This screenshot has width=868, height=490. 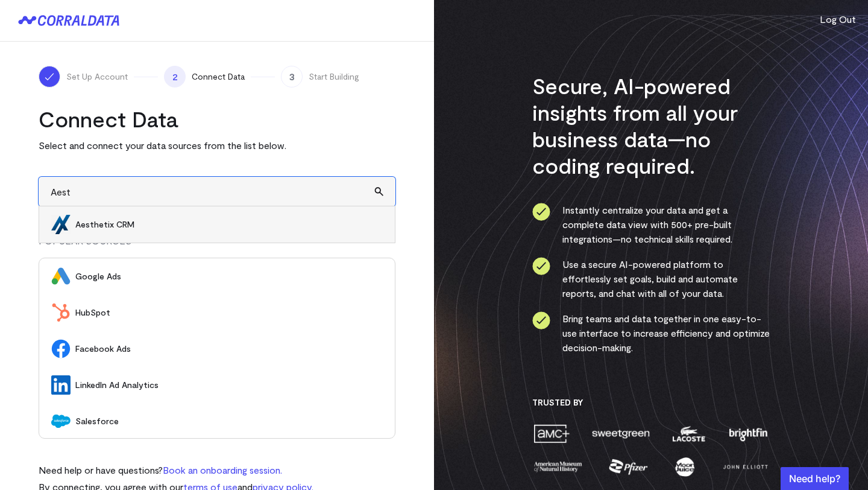 What do you see at coordinates (217, 119) in the screenshot?
I see `h2: Connect Data` at bounding box center [217, 119].